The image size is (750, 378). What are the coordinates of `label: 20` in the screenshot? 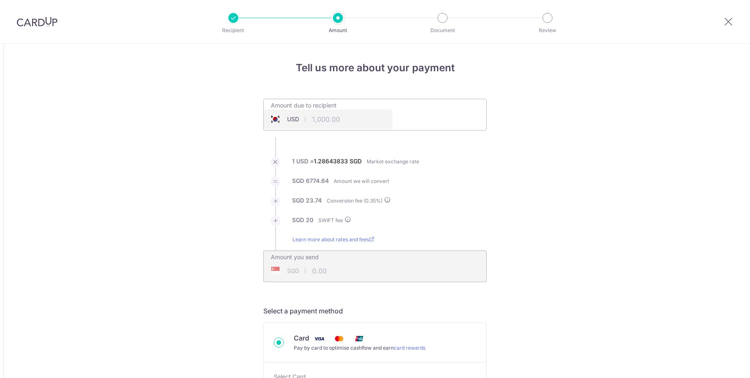 It's located at (310, 220).